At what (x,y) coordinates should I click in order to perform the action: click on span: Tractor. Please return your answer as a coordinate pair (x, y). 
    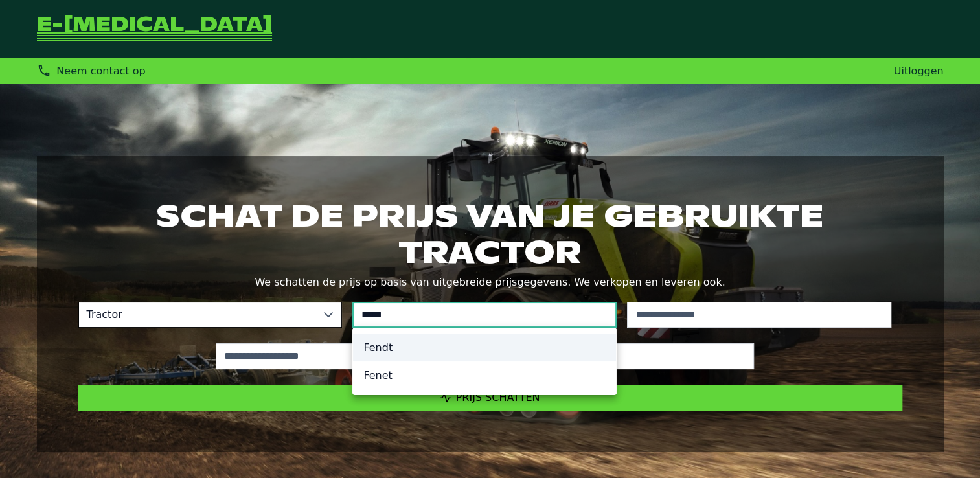
    Looking at the image, I should click on (197, 315).